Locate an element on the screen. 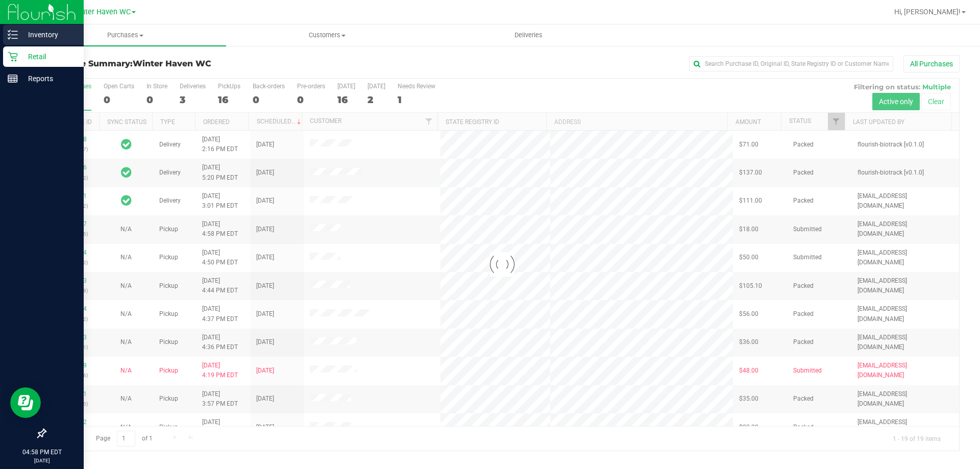 The image size is (980, 469). p: Reports is located at coordinates (48, 79).